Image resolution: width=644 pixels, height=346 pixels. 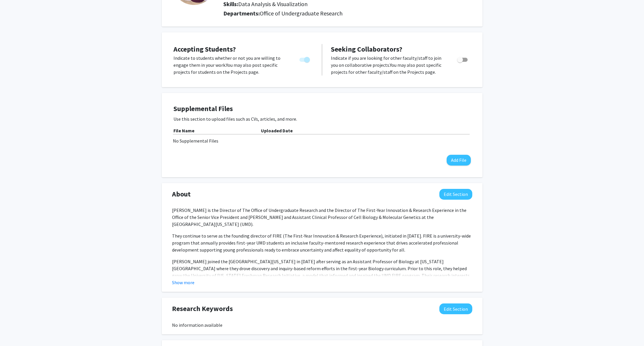 I want to click on span: Data Analysis & Visualization, so click(x=273, y=4).